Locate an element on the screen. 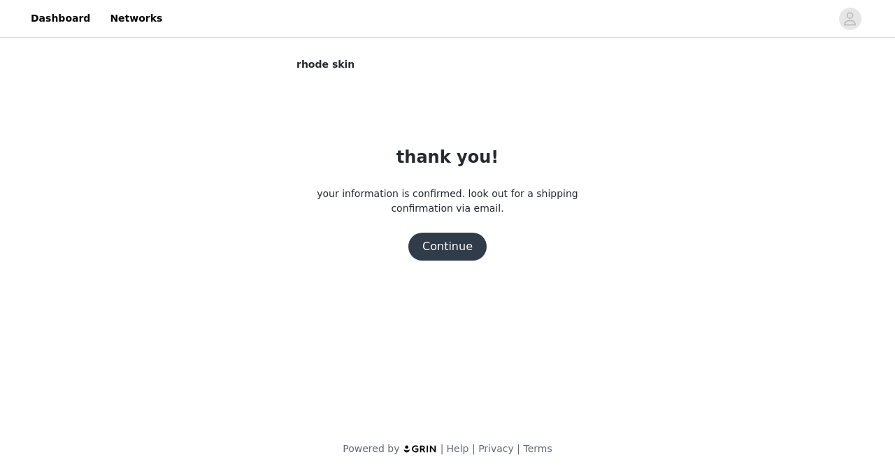 This screenshot has width=895, height=473. a: Terms is located at coordinates (537, 449).